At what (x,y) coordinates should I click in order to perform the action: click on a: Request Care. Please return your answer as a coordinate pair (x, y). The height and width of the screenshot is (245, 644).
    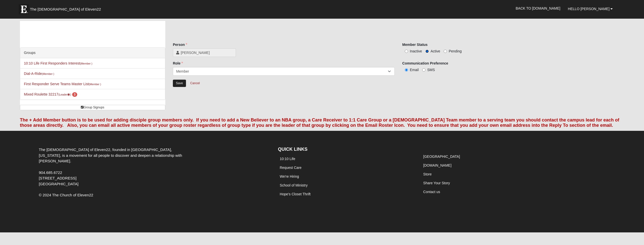
    Looking at the image, I should click on (291, 168).